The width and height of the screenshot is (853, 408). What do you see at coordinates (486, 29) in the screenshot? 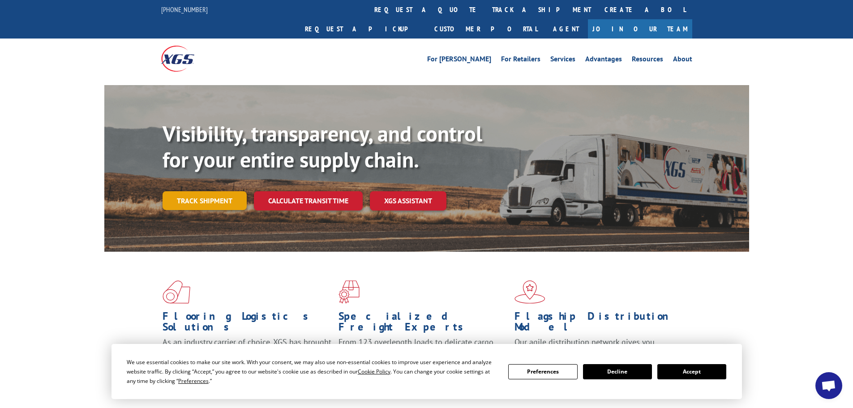
I see `a: Customer Portal` at bounding box center [486, 29].